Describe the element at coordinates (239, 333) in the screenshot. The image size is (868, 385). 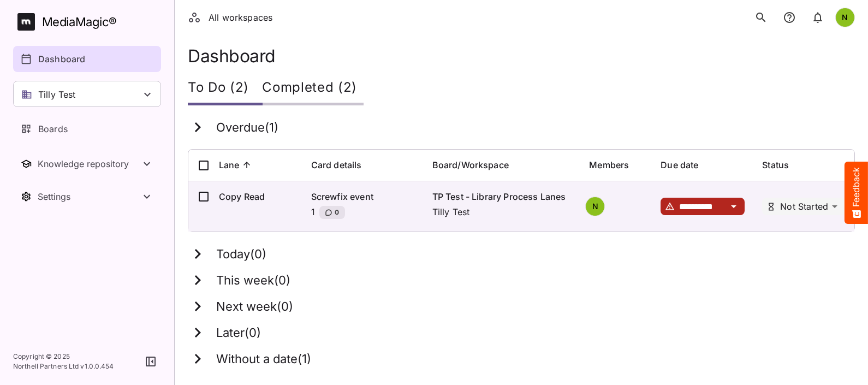
I see `h3: Later ( 0 )` at that location.